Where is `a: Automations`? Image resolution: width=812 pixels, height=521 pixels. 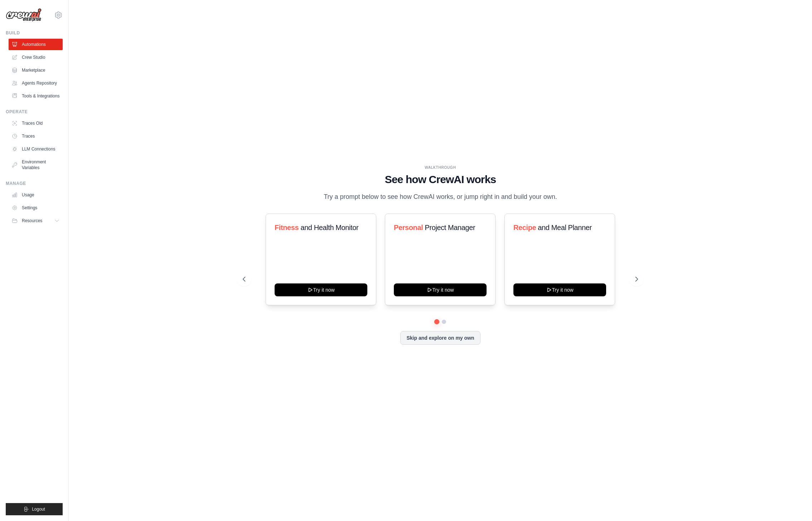
a: Automations is located at coordinates (36, 45).